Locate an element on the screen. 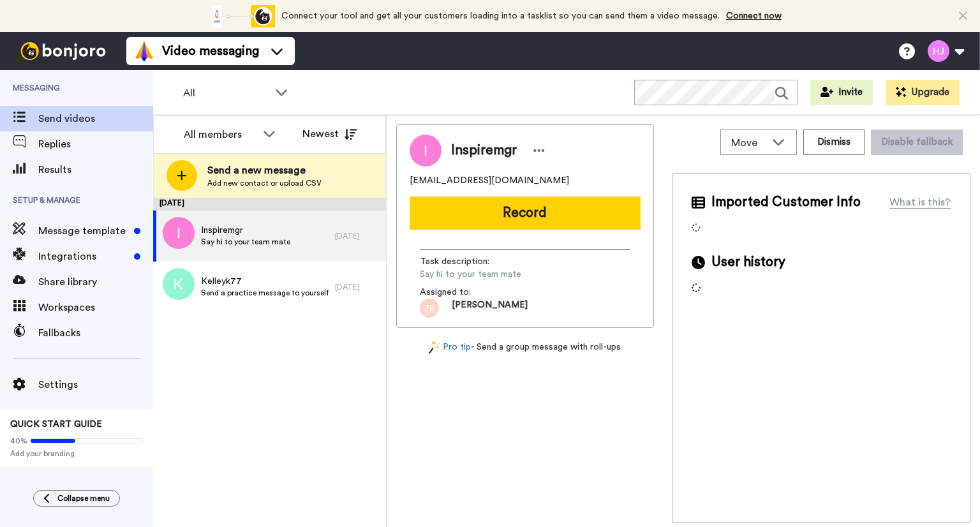  div: What is this? is located at coordinates (920, 202).